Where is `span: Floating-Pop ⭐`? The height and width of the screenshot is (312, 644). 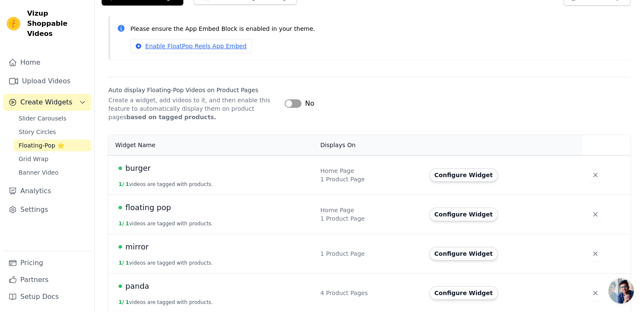
span: Floating-Pop ⭐ is located at coordinates (41, 145).